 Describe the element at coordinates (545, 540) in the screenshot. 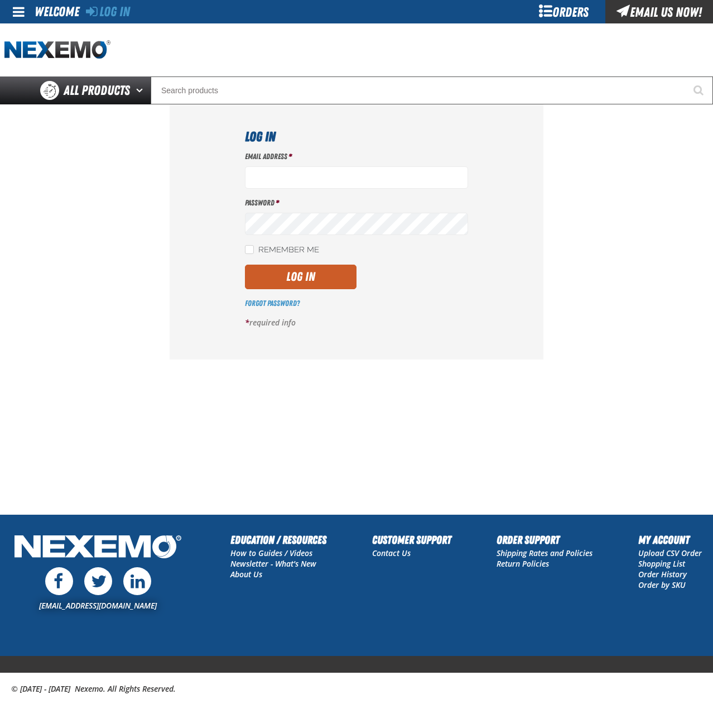

I see `h2: Order Support` at that location.